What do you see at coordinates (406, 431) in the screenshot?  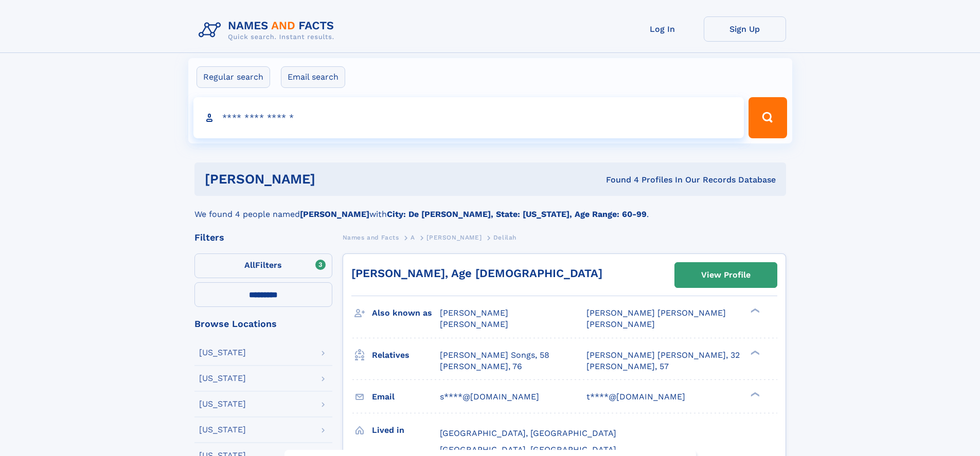 I see `h3: Lived in` at bounding box center [406, 431].